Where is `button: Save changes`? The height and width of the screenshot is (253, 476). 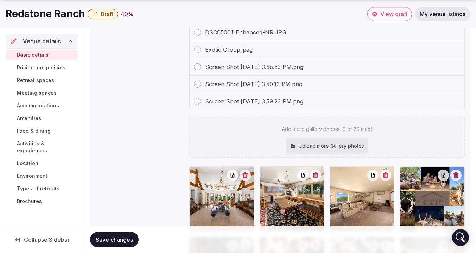
button: Save changes is located at coordinates (114, 240).